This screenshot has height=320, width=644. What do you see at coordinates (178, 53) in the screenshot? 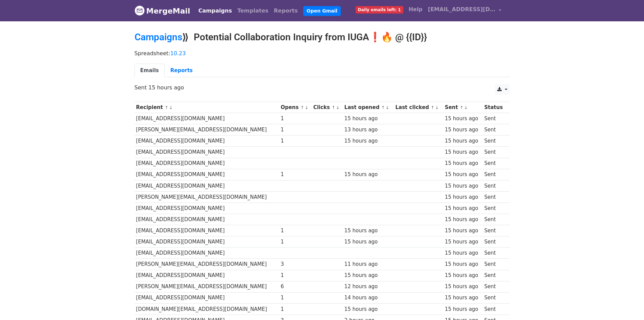
I see `a: 10.23` at bounding box center [178, 53].